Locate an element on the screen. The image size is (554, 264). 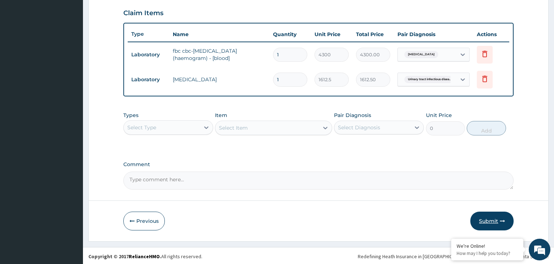
label: Item is located at coordinates (221, 115).